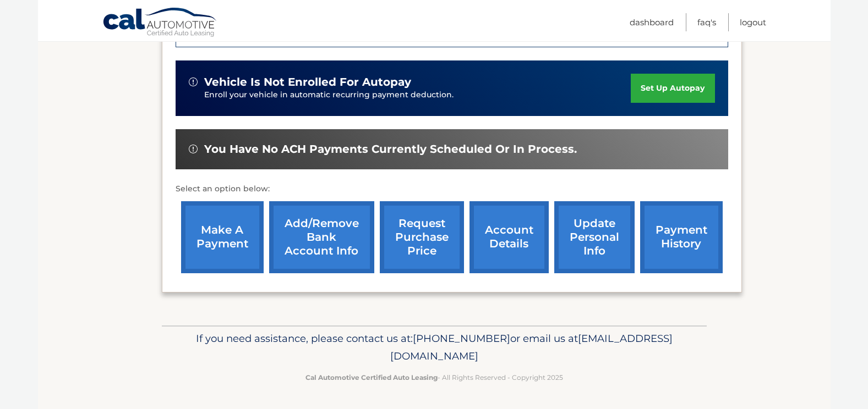 Image resolution: width=868 pixels, height=409 pixels. I want to click on a: make a payment, so click(223, 238).